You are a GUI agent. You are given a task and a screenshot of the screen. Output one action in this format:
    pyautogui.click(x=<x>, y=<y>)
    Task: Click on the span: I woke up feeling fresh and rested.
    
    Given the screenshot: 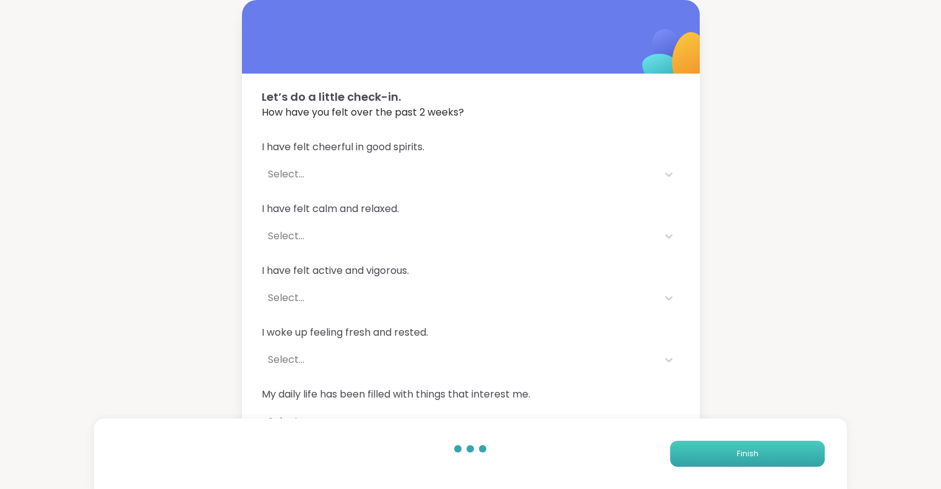 What is the action you would take?
    pyautogui.click(x=471, y=333)
    